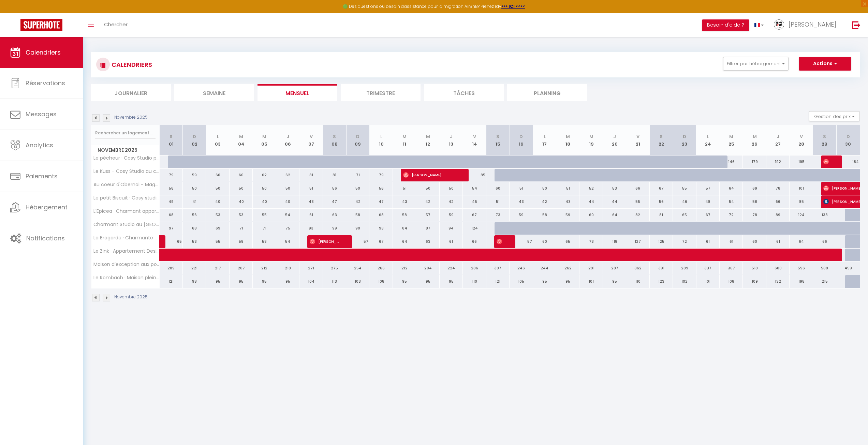 The image size is (868, 445). Describe the element at coordinates (358, 241) in the screenshot. I see `div: 57` at that location.